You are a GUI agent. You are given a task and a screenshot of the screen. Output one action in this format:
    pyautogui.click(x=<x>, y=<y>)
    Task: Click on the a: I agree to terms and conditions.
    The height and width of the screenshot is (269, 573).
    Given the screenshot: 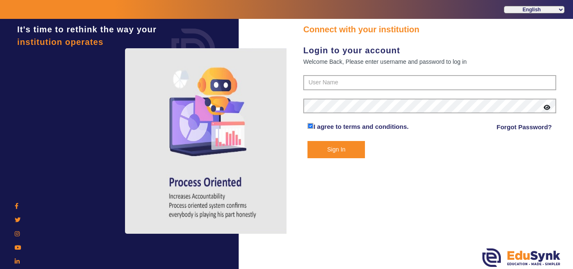 What is the action you would take?
    pyautogui.click(x=361, y=126)
    